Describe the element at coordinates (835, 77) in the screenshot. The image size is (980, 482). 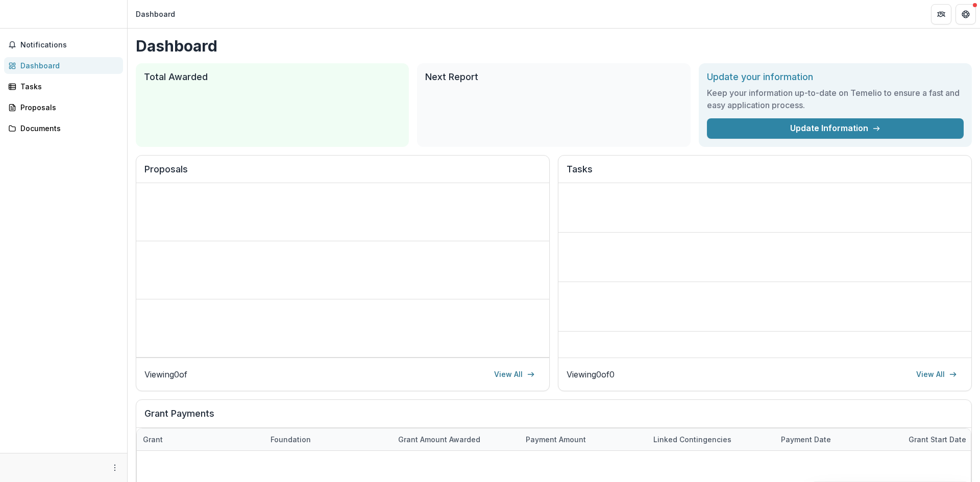
I see `h2: Update your information` at that location.